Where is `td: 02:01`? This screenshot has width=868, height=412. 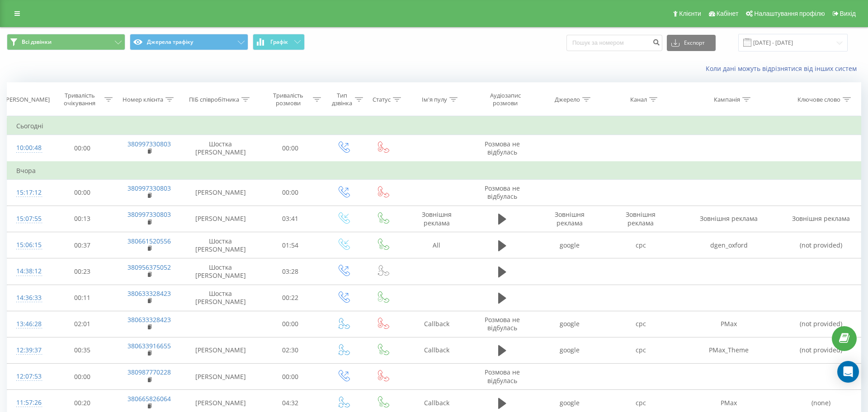
td: 02:01 is located at coordinates (82, 323).